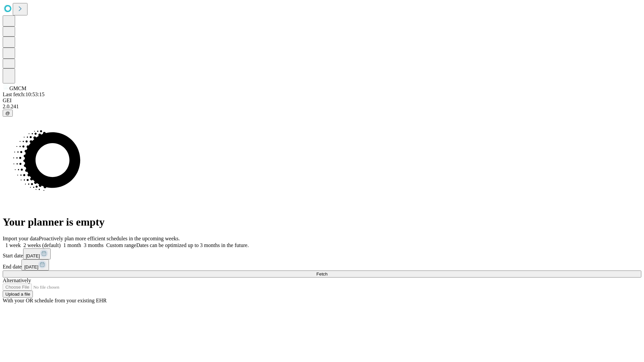 The width and height of the screenshot is (644, 362). Describe the element at coordinates (192, 245) in the screenshot. I see `span: Dates can be optimized up to 3 months in the future.` at that location.